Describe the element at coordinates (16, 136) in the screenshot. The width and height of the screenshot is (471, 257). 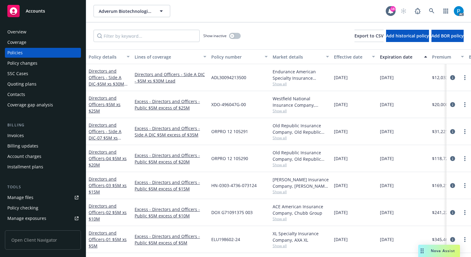
I see `div: Invoices` at that location.